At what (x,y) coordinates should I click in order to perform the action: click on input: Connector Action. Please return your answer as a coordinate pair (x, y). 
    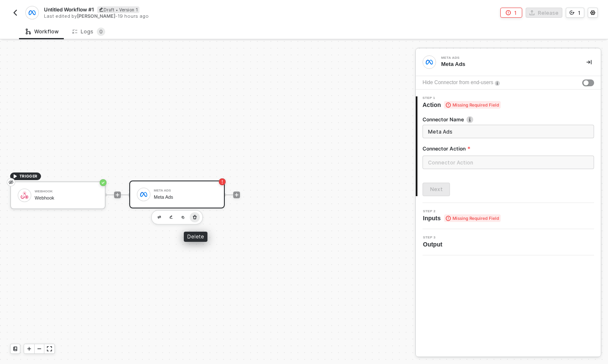
    Looking at the image, I should click on (508, 162).